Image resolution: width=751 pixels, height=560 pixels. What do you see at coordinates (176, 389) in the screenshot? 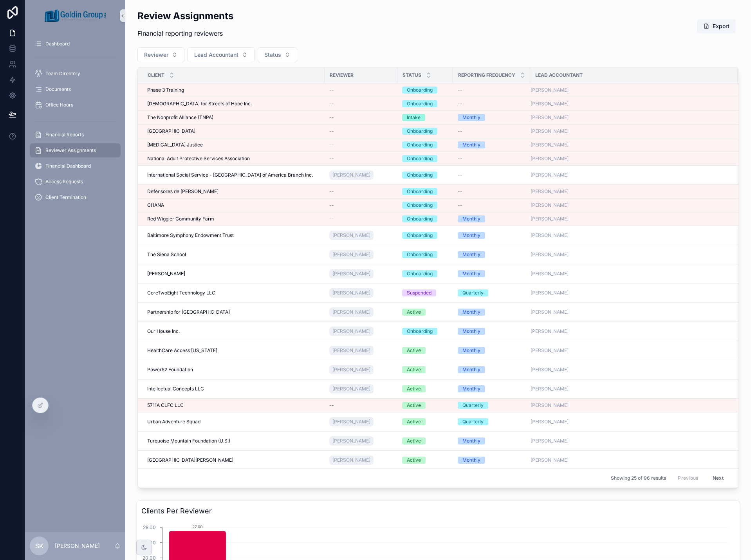
I see `span: Intellectual Concepts LLC` at bounding box center [176, 389].